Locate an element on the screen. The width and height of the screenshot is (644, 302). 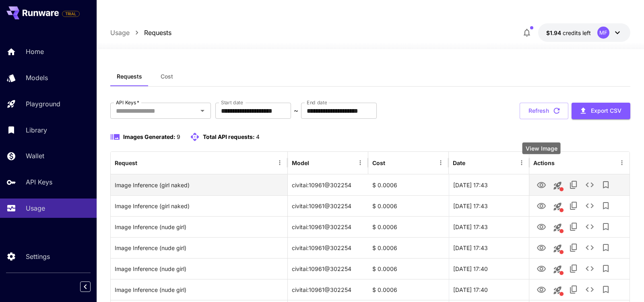
button: Refresh is located at coordinates (544, 111).